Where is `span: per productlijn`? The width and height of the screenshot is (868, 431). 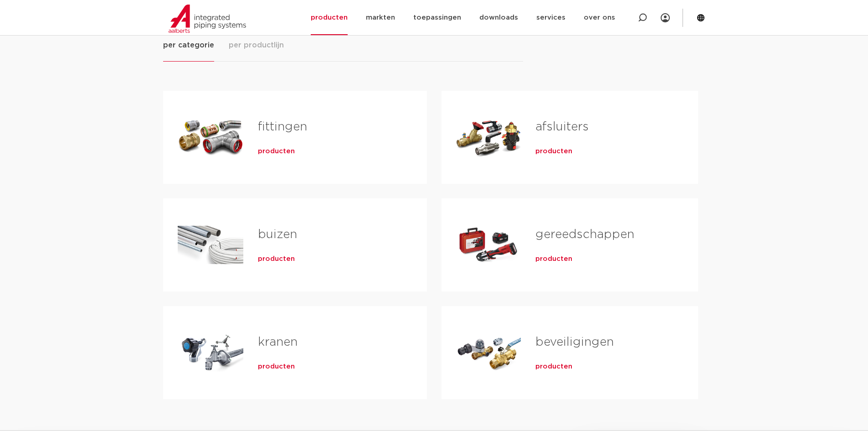 span: per productlijn is located at coordinates (256, 45).